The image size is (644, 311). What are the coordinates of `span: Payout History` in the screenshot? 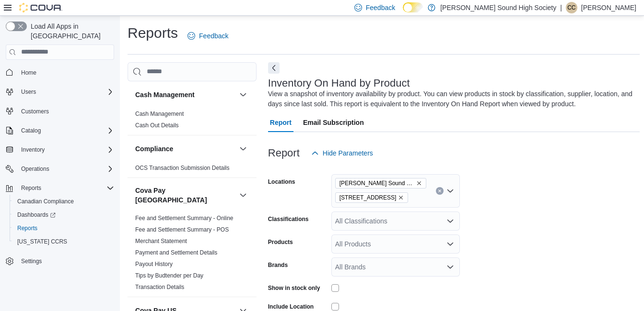 It's located at (154, 265).